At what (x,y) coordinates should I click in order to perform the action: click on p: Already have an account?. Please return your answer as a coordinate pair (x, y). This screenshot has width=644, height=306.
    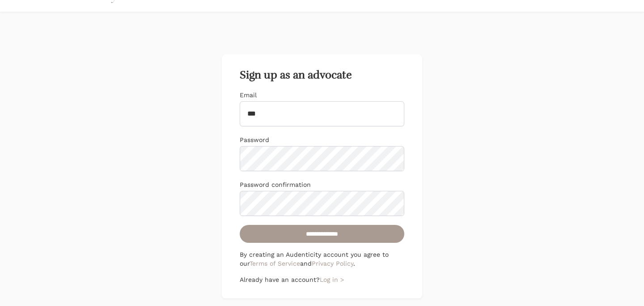
    Looking at the image, I should click on (322, 279).